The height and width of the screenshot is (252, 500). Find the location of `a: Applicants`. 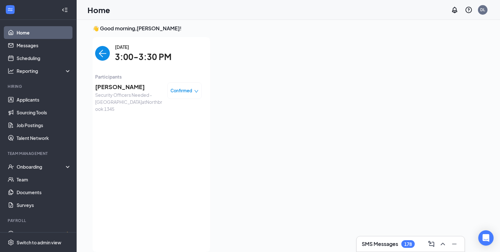

a: Applicants is located at coordinates (44, 100).